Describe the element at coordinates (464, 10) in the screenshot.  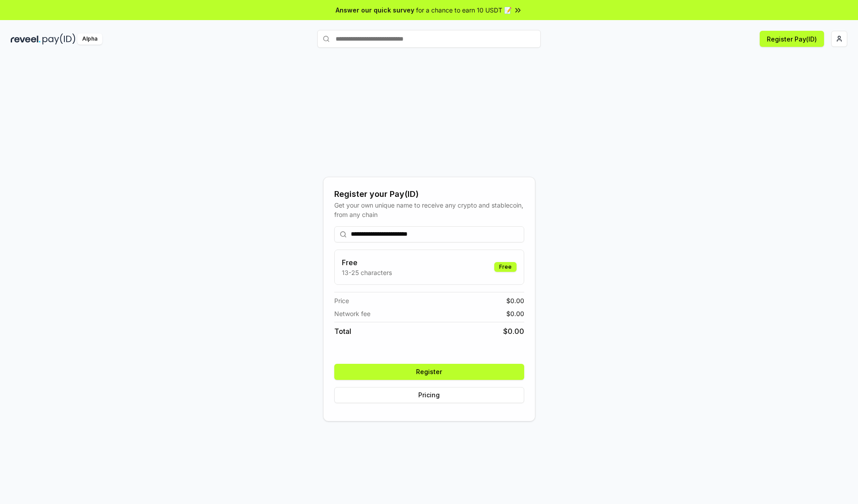
I see `span: for a chance to earn 10 USDT 📝` at that location.